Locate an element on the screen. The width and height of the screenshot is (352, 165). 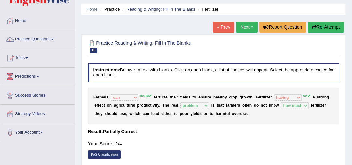
a: Reading & Writing: Fill In The Blanks is located at coordinates (161, 9).